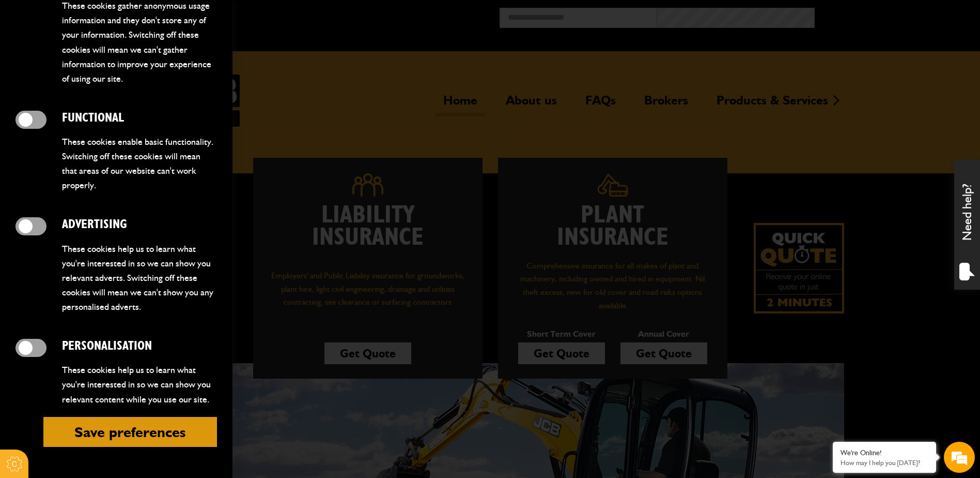 This screenshot has width=980, height=478. Describe the element at coordinates (140, 224) in the screenshot. I see `h2: Advertising` at that location.